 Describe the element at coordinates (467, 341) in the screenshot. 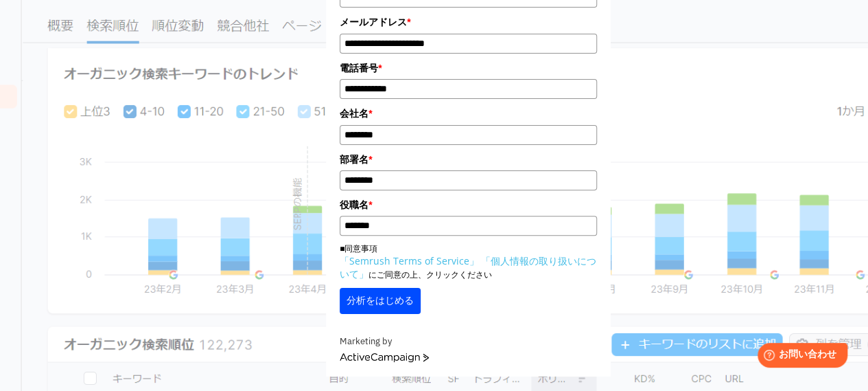

I see `div: Marketing by` at that location.